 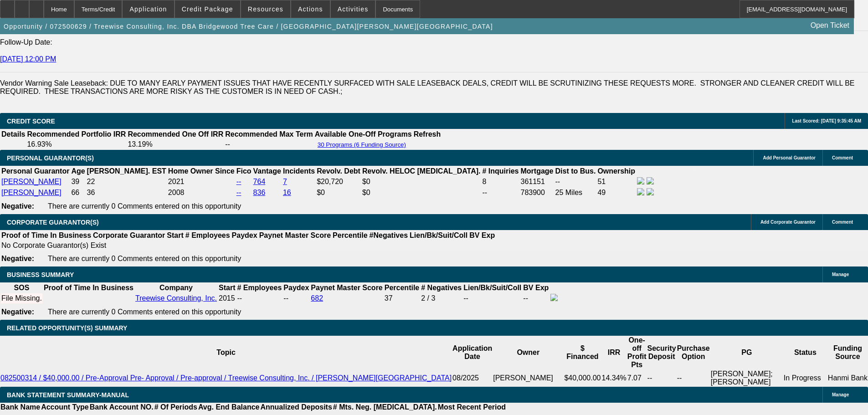 What do you see at coordinates (201, 171) in the screenshot?
I see `b: Home Owner Since` at bounding box center [201, 171].